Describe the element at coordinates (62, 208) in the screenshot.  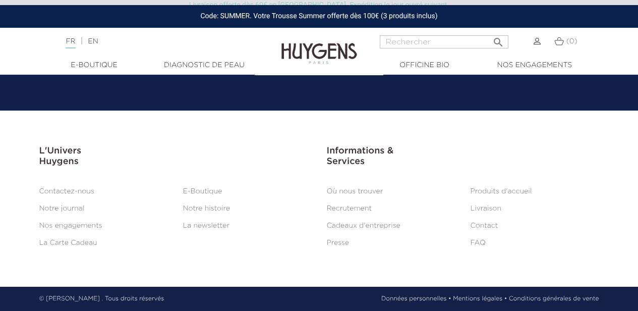
I see `a: Notre journal` at that location.